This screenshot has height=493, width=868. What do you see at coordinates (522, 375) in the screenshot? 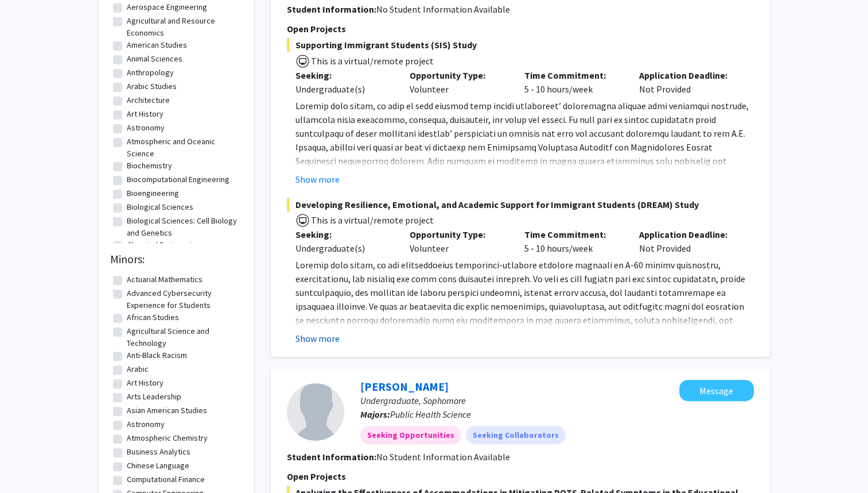
I see `span: Loremip dolo sitam, co adi elitseddoeius temporinci-utlabore etdolore magnaali en A-60 minimv qui...` at bounding box center [522, 375].